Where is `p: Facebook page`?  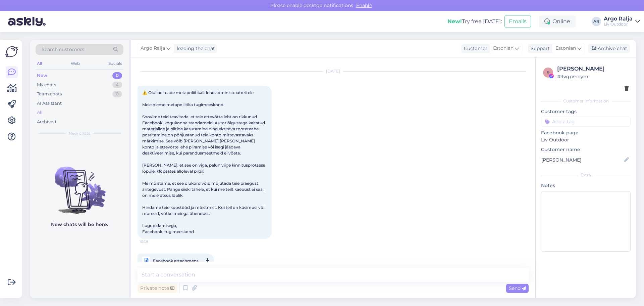
p: Facebook page is located at coordinates (585, 133).